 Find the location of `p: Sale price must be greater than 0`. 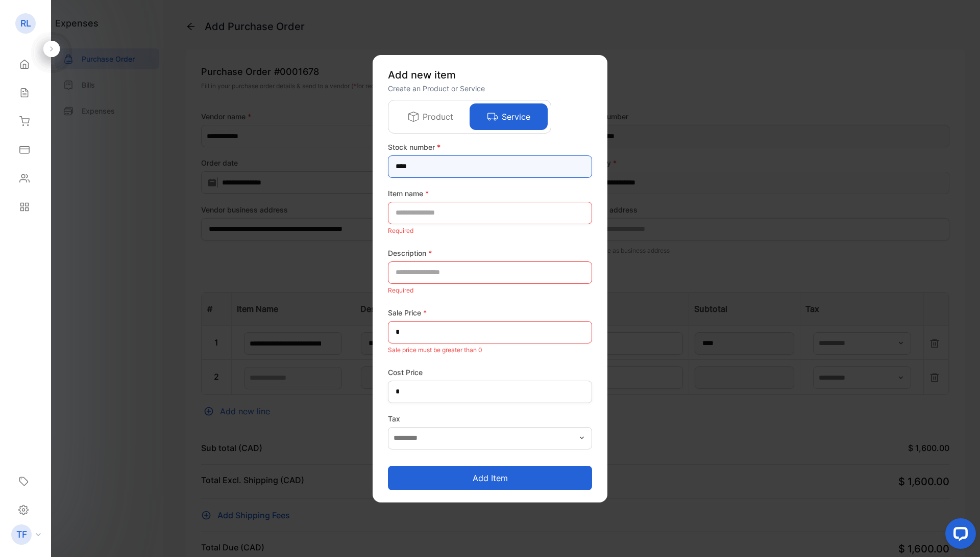

p: Sale price must be greater than 0 is located at coordinates (490, 350).